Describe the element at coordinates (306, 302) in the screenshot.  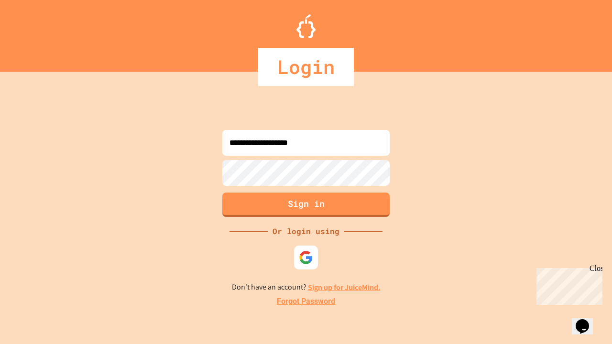
I see `a: Forgot Password` at that location.